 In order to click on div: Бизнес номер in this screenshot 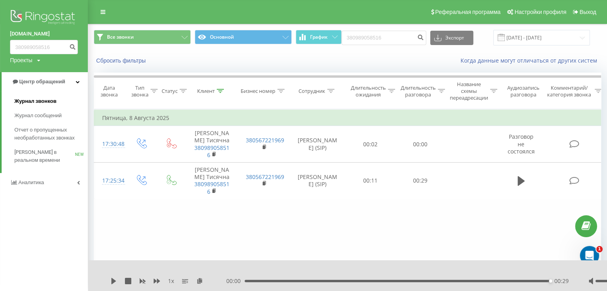, I will do `click(258, 91)`.